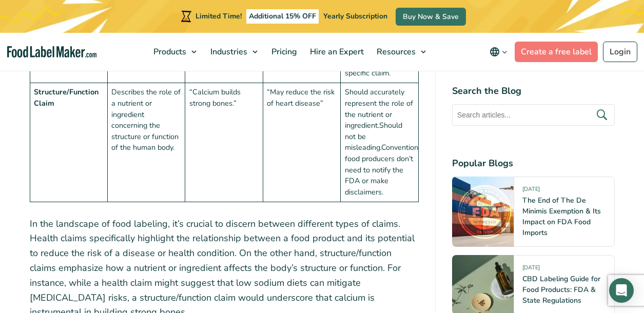  I want to click on h4: Search the Blog, so click(533, 91).